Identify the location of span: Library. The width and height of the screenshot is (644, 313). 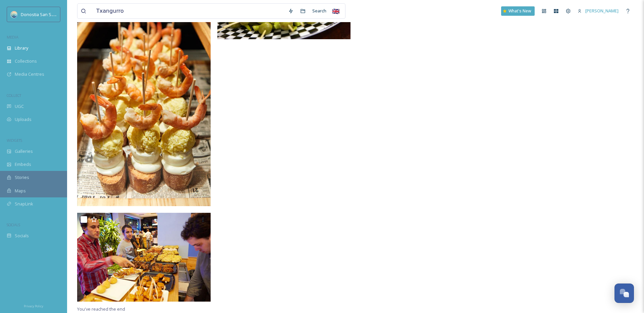
(21, 48).